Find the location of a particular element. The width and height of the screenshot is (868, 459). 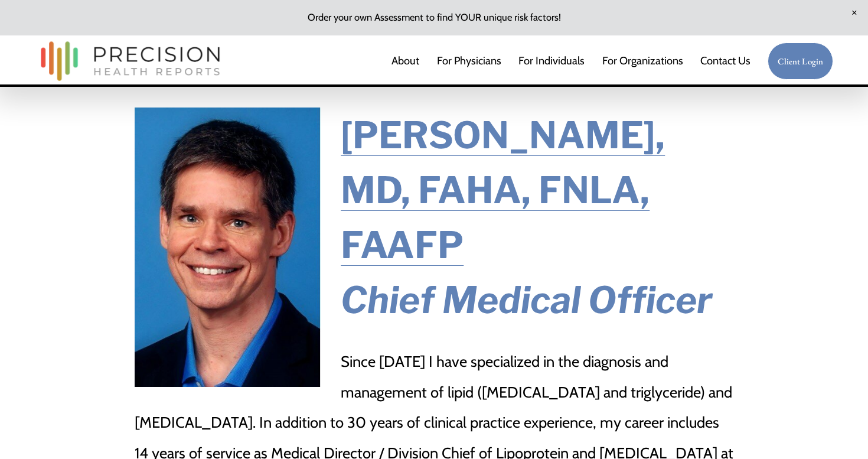

a: Contact Us is located at coordinates (725, 61).